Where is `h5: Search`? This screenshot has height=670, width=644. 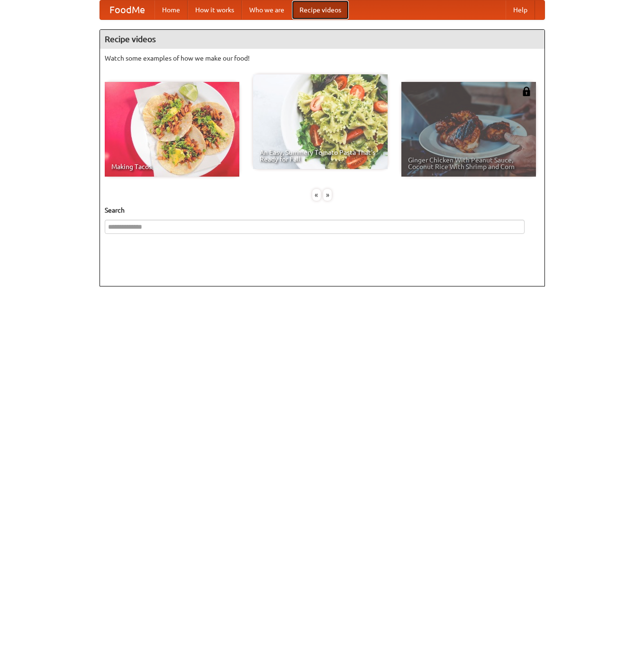 h5: Search is located at coordinates (322, 211).